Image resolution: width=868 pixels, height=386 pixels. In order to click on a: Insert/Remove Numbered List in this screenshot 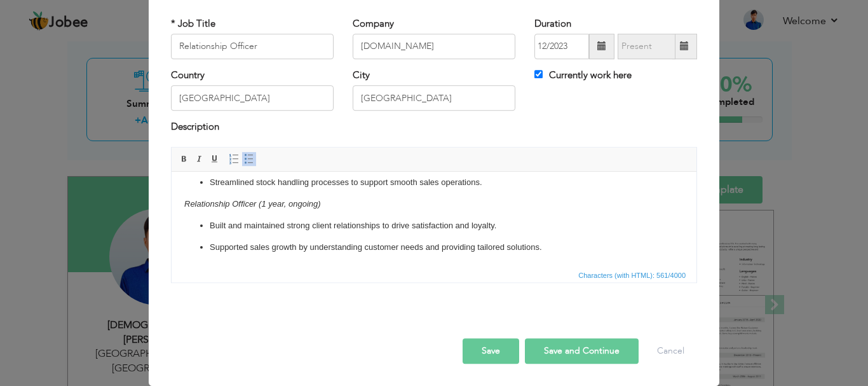, I will do `click(234, 159)`.